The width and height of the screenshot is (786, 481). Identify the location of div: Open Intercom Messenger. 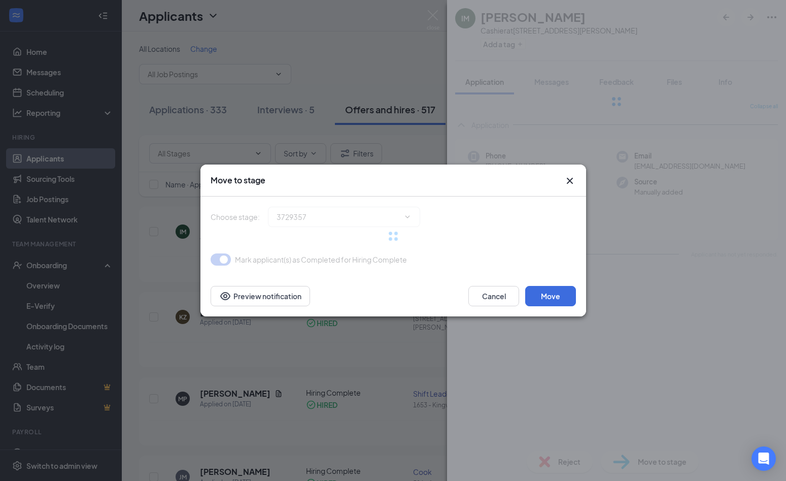
(764, 458).